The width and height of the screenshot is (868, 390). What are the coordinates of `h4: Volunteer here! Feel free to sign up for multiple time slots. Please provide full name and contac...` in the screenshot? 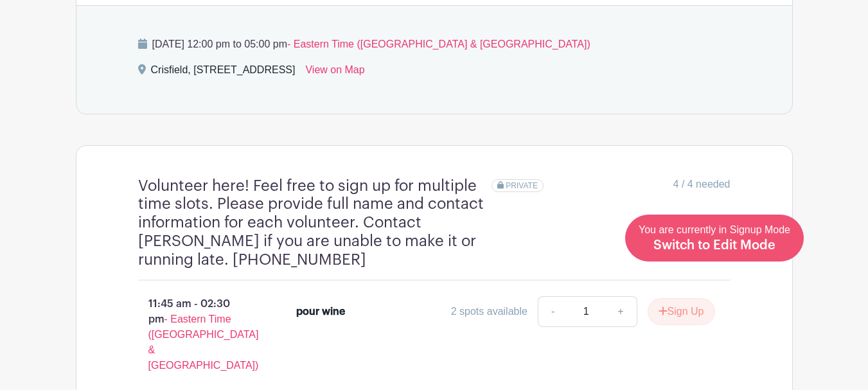 It's located at (315, 223).